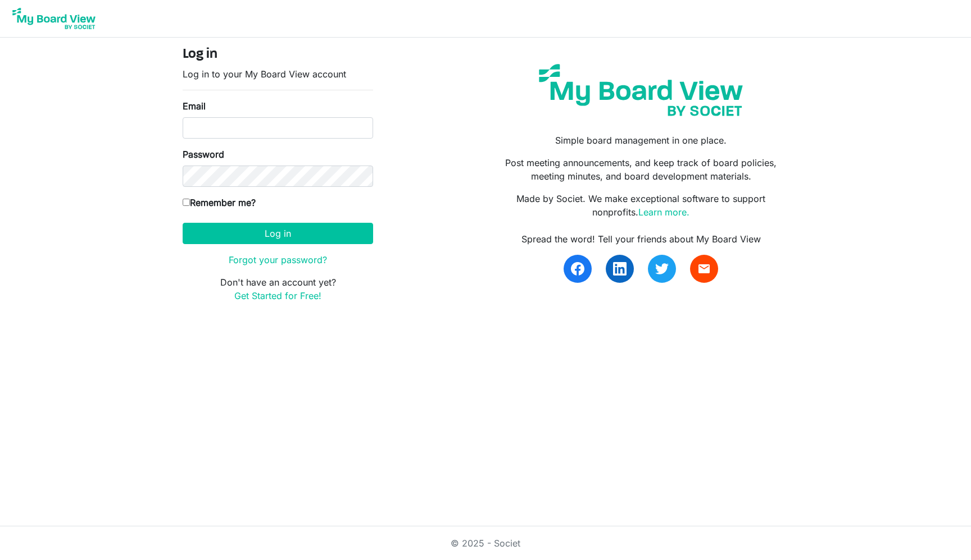  I want to click on img: my-board-view-societ.svg, so click(640, 89).